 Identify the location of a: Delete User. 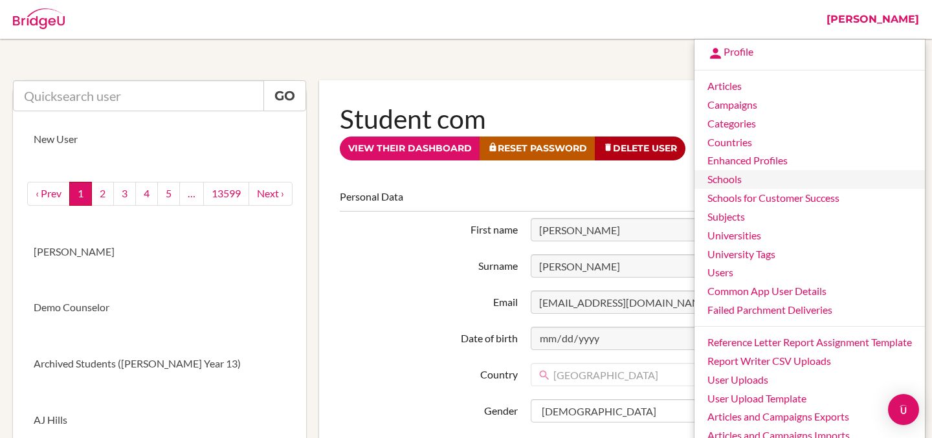
(640, 148).